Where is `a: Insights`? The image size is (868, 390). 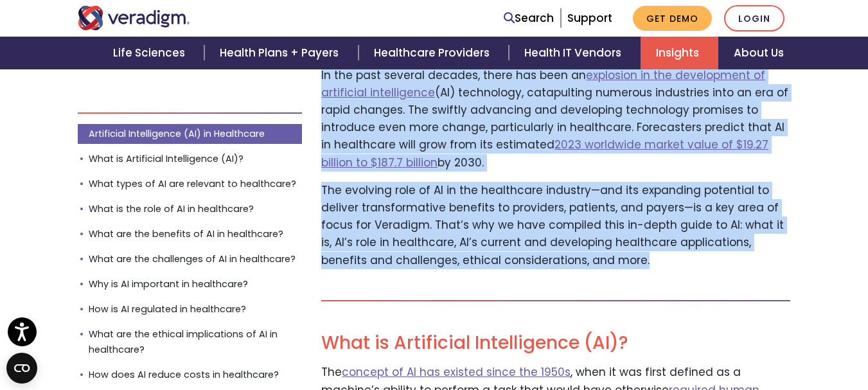 a: Insights is located at coordinates (679, 52).